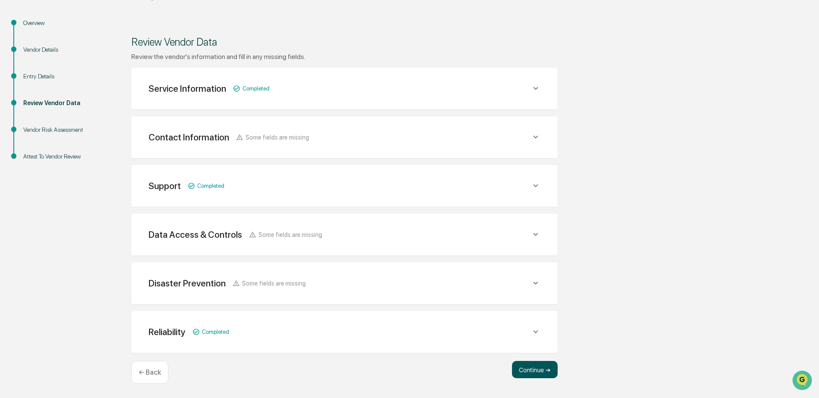 The image size is (819, 398). Describe the element at coordinates (344, 331) in the screenshot. I see `div: ReliabilityCompleted` at that location.